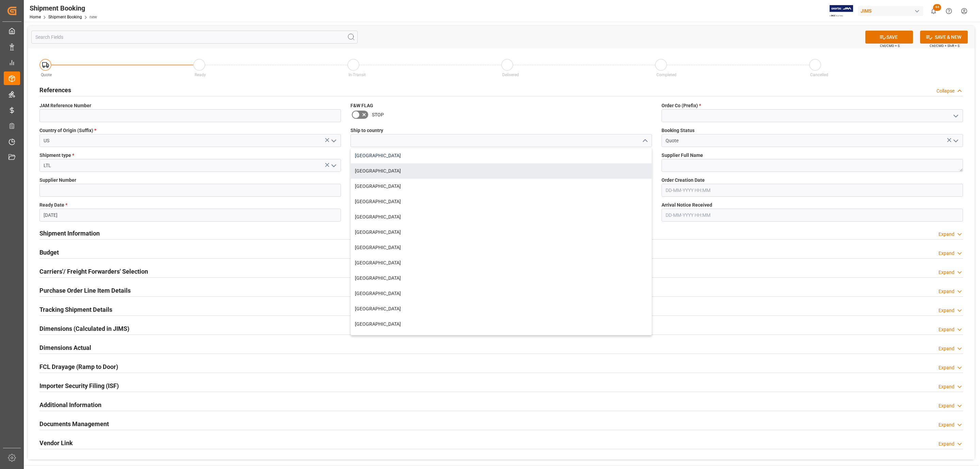 This screenshot has width=980, height=469. I want to click on span: 44, so click(937, 7).